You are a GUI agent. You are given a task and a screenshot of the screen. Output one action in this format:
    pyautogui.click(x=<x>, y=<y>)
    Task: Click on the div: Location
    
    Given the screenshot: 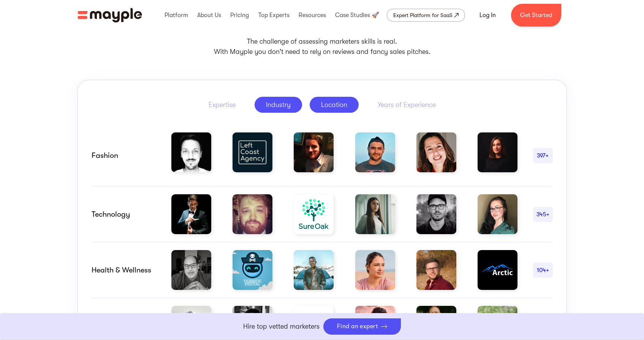 What is the action you would take?
    pyautogui.click(x=334, y=105)
    